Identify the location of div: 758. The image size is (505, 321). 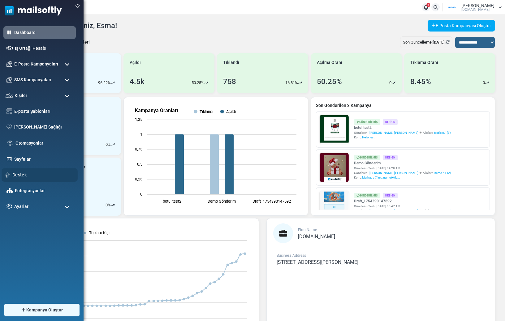
(229, 82).